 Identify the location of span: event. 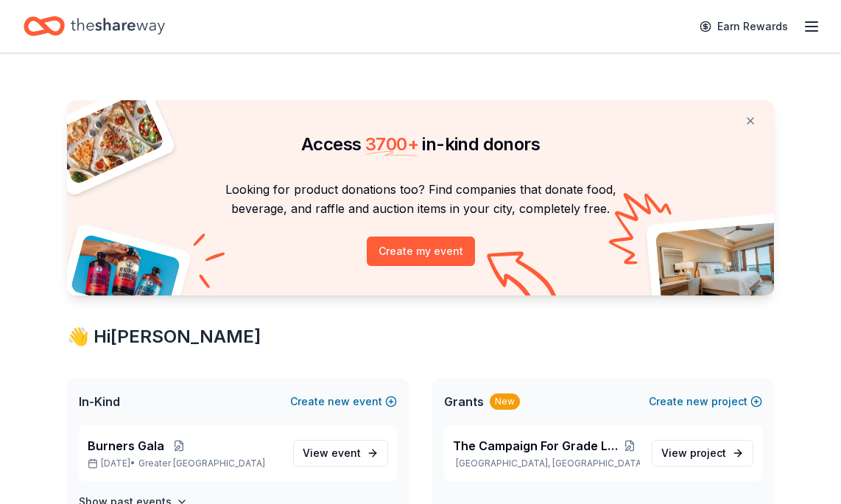
(346, 452).